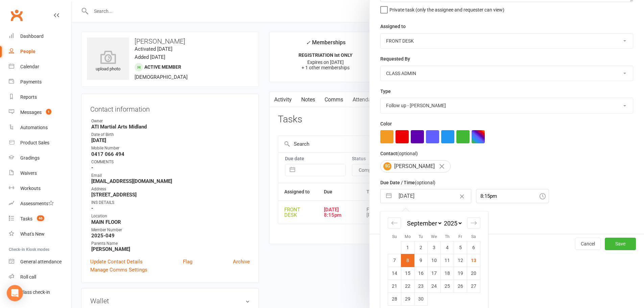 The width and height of the screenshot is (644, 308). What do you see at coordinates (32, 36) in the screenshot?
I see `div: Dashboard` at bounding box center [32, 36].